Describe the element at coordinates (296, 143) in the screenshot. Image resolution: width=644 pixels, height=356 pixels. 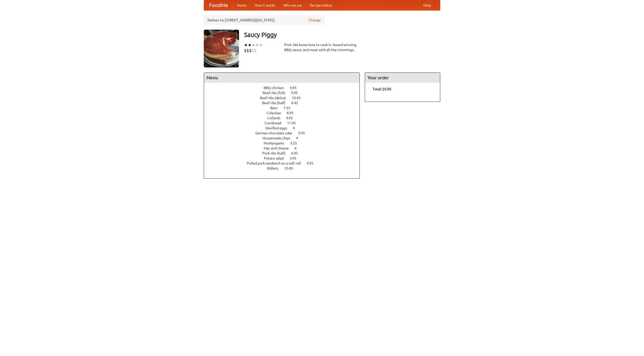
I see `span: 3.25` at that location.